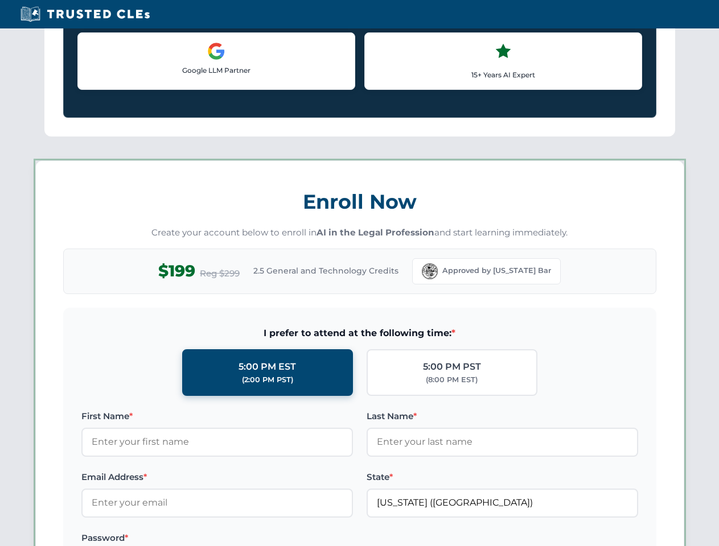 The width and height of the screenshot is (719, 546). I want to click on span: I prefer to attend at the following time:, so click(360, 334).